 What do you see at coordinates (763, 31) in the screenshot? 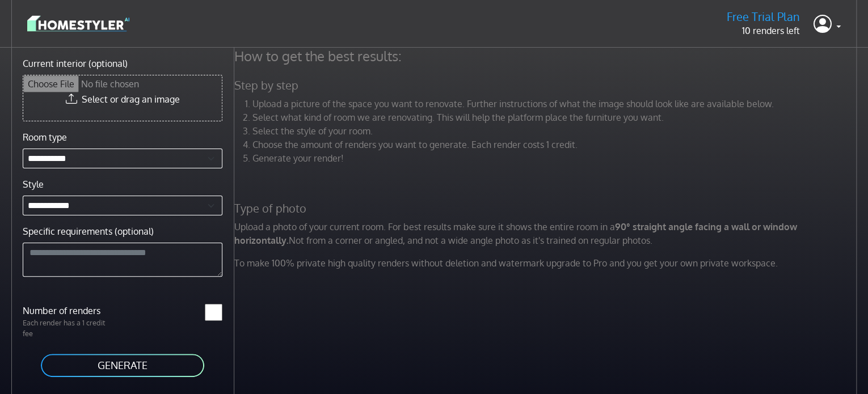
I see `p: 10 renders left` at bounding box center [763, 31].